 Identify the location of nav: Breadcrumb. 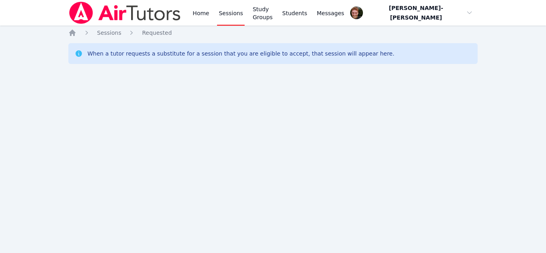
(273, 33).